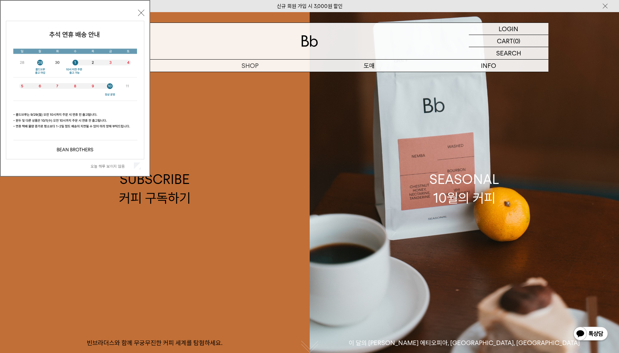  Describe the element at coordinates (517, 41) in the screenshot. I see `p: (0)` at that location.